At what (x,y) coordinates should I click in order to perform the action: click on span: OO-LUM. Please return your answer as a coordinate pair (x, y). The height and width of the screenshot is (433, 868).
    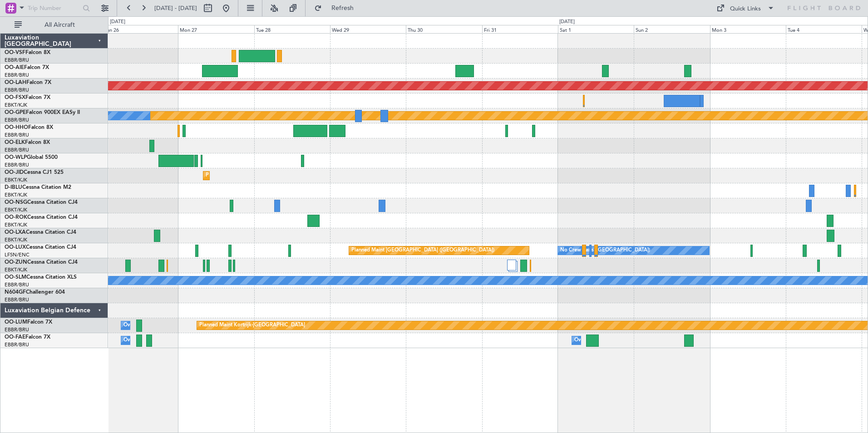
    Looking at the image, I should click on (16, 322).